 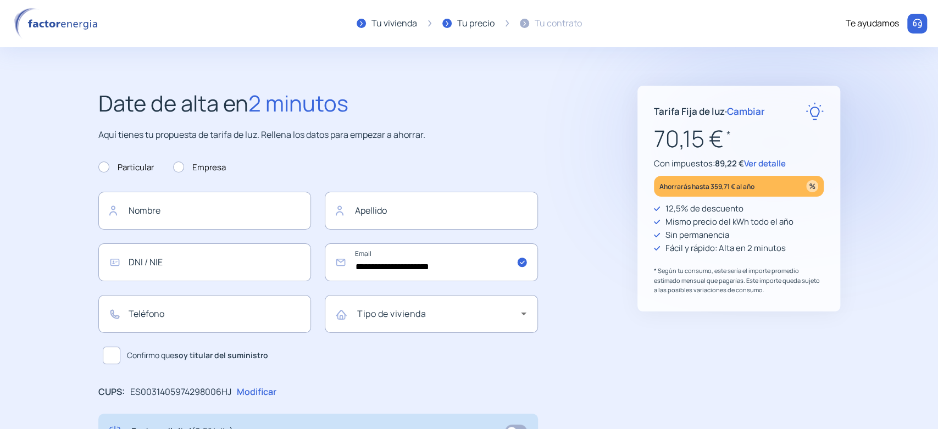 I want to click on mat-label: Tipo de vivienda, so click(x=391, y=314).